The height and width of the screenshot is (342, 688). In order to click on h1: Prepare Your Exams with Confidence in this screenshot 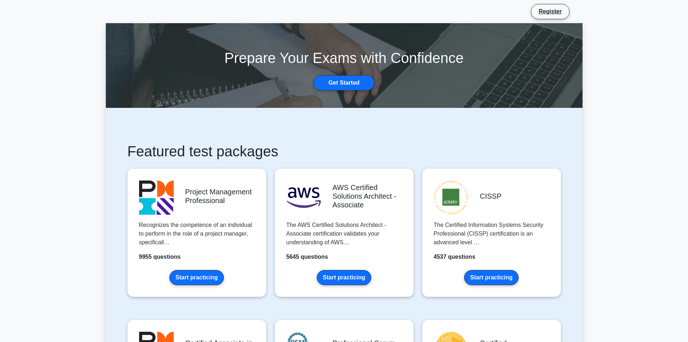, I will do `click(344, 58)`.